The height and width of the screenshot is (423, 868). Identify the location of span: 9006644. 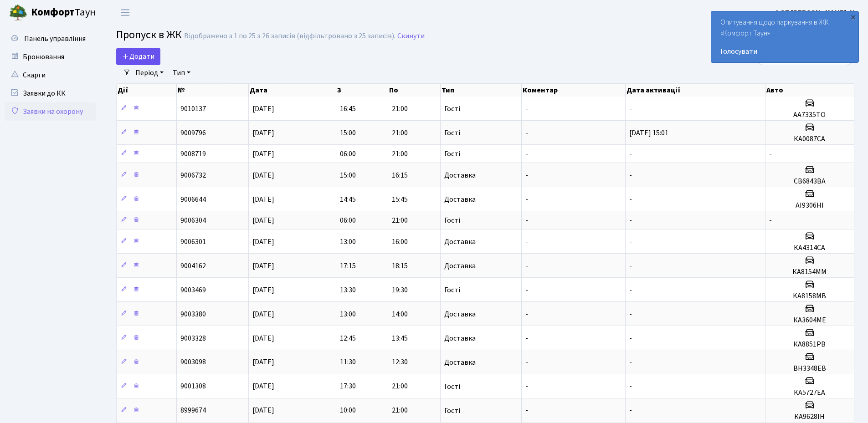
(193, 200).